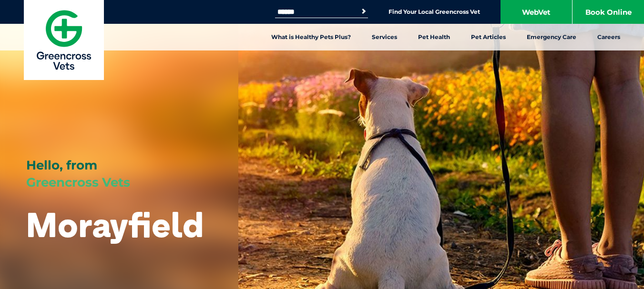  What do you see at coordinates (115, 224) in the screenshot?
I see `h1: Morayfield` at bounding box center [115, 224].